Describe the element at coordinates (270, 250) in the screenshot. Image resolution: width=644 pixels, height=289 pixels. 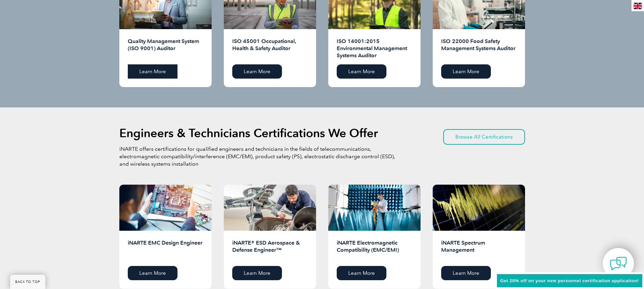
I see `h2: iNARTE® ESD Aerospace & Defense Engineer™` at that location.